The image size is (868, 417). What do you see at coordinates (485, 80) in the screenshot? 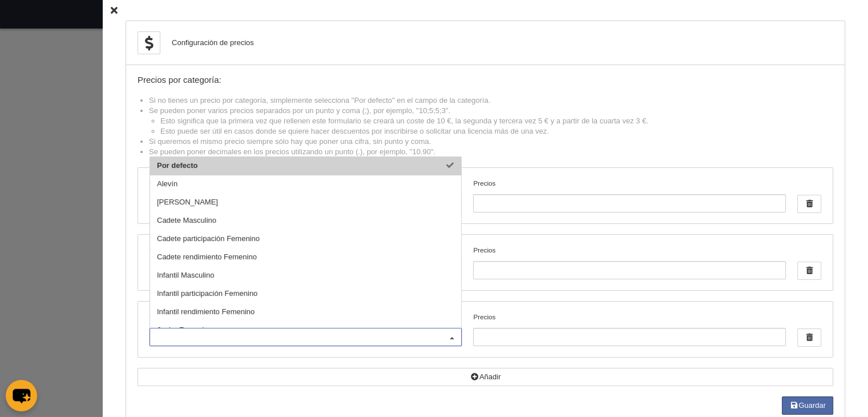
I see `div: Precios por categoría:` at bounding box center [485, 80].